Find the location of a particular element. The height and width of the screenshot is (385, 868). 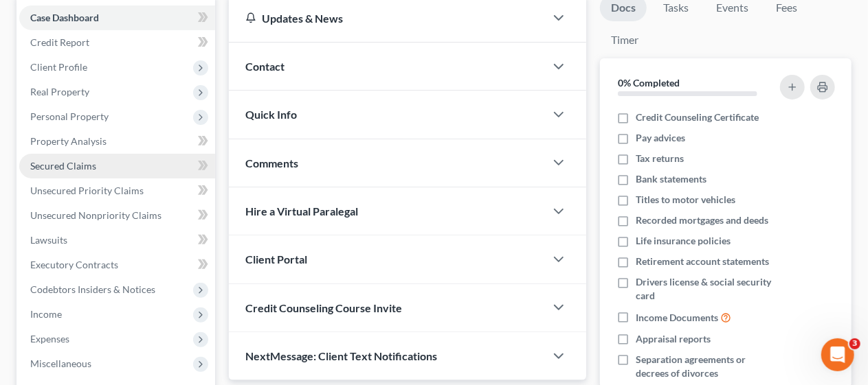

a: Timer is located at coordinates (625, 40).